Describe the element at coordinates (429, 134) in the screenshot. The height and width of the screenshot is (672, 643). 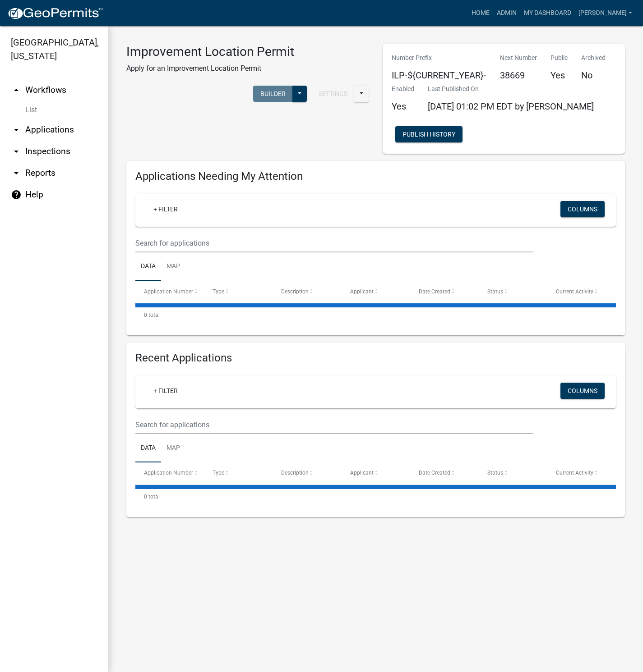
I see `button: Publish History` at that location.